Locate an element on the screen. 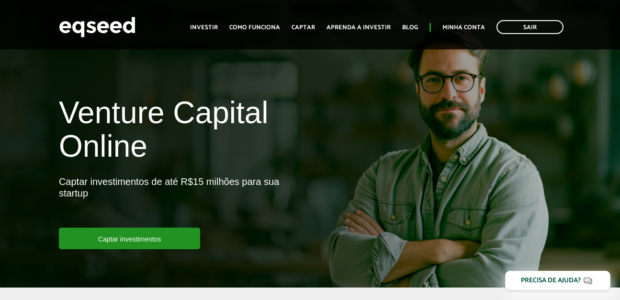  a: Captar investimentos is located at coordinates (130, 238).